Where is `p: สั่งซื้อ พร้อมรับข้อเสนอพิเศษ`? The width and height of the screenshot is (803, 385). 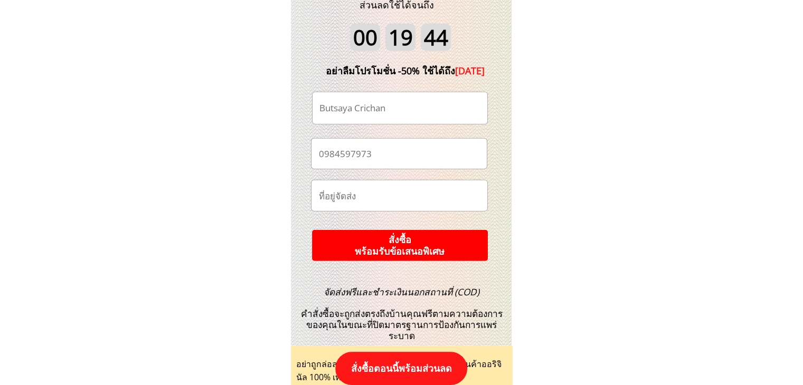 p: สั่งซื้อ พร้อมรับข้อเสนอพิเศษ is located at coordinates (399, 245).